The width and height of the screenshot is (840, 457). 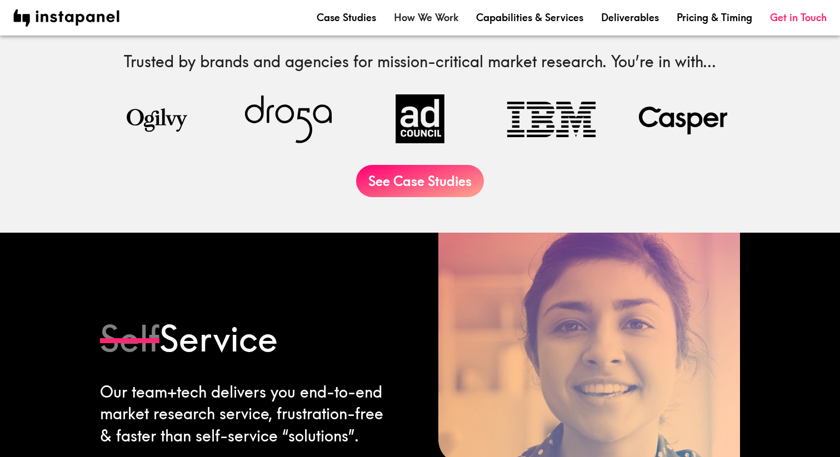 What do you see at coordinates (420, 61) in the screenshot?
I see `h6: Trusted by brands and agencies for mission-critical market research. You’re in with...` at bounding box center [420, 61].